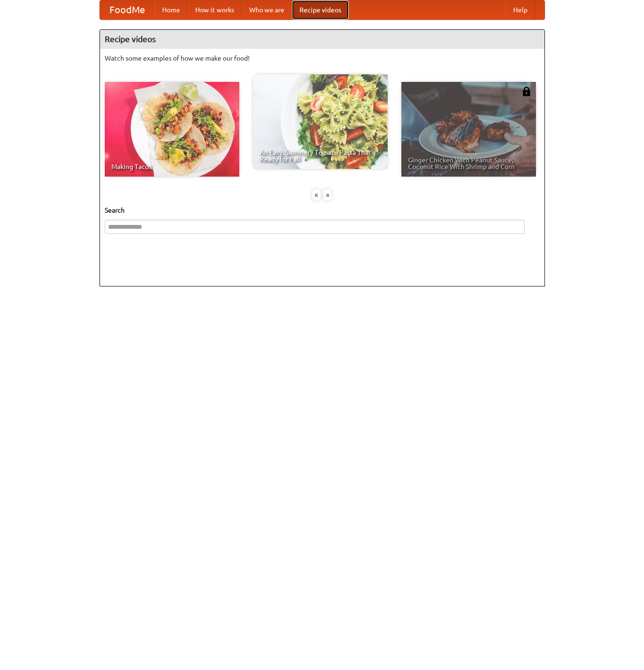  I want to click on img: 483408.png, so click(526, 92).